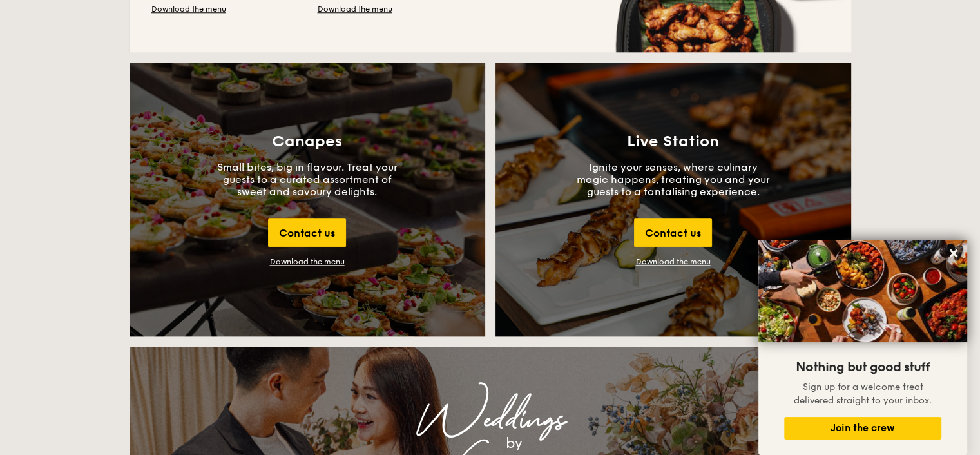 This screenshot has width=980, height=455. I want to click on button: Join the crew, so click(863, 428).